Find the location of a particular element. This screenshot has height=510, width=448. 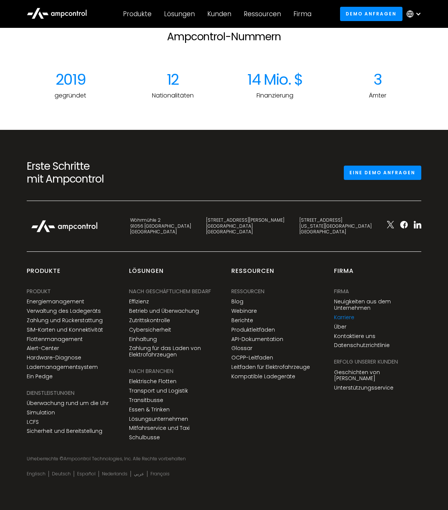

a: Karriere is located at coordinates (344, 317).